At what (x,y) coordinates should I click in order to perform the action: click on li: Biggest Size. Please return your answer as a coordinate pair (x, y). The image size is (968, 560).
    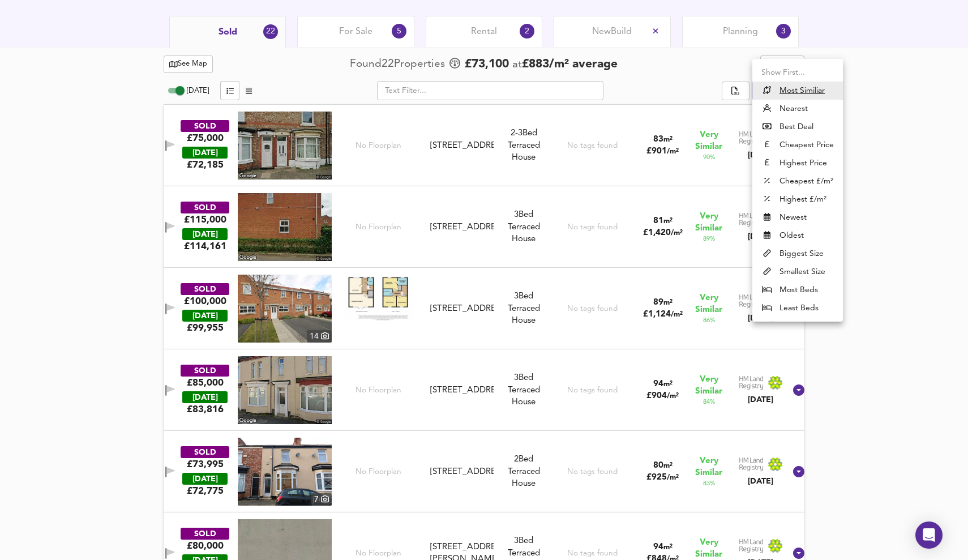
    Looking at the image, I should click on (798, 254).